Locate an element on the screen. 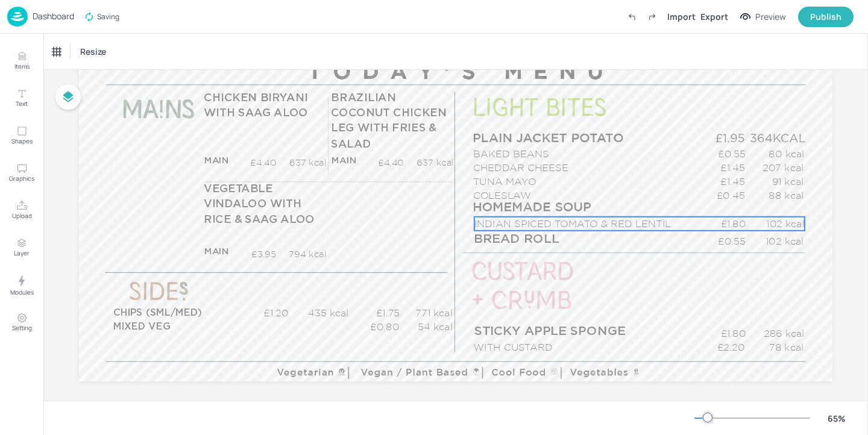 The height and width of the screenshot is (435, 868). span: INDIAN SPICED TOMATO & RED LENTIL is located at coordinates (572, 224).